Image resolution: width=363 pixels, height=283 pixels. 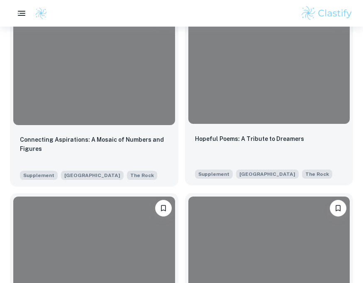 What do you see at coordinates (94, 144) in the screenshot?
I see `p: Connecting Aspirations: A Mosaic of Numbers and Figures` at bounding box center [94, 144].